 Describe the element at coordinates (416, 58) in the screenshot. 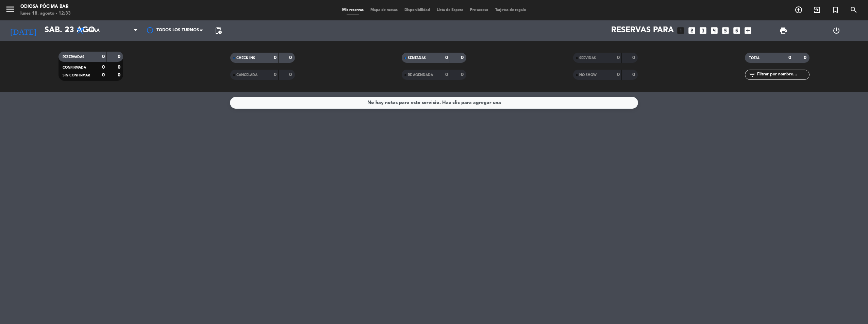

I see `span: SENTADAS` at that location.